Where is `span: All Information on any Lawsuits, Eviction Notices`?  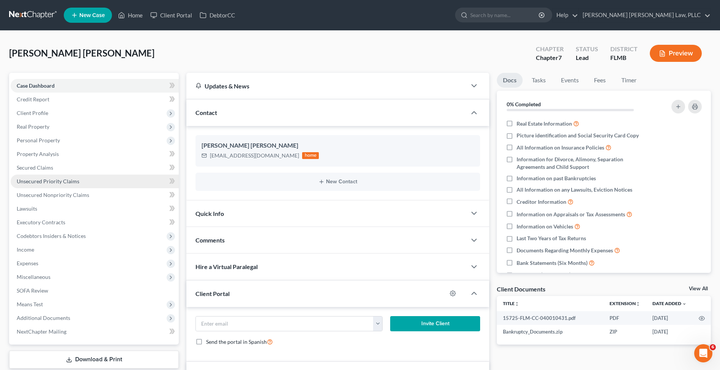
span: All Information on any Lawsuits, Eviction Notices is located at coordinates (574, 190).